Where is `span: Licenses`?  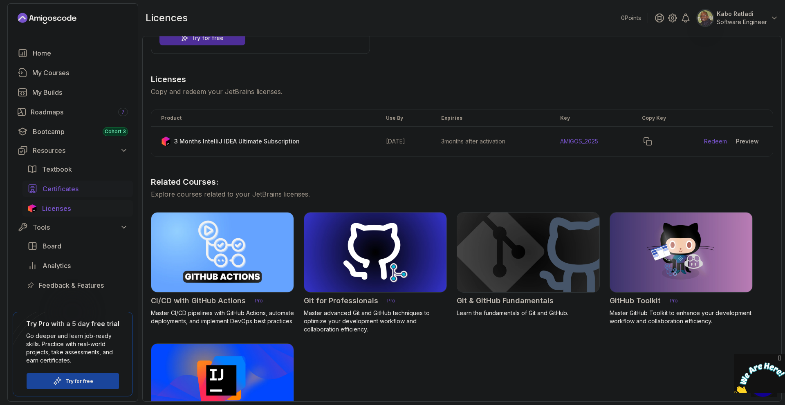 span: Licenses is located at coordinates (56, 209).